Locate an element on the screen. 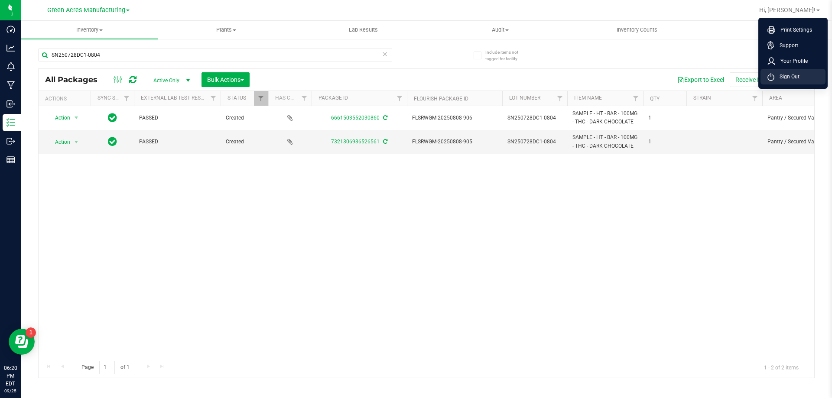 This screenshot has width=832, height=398. p: 06:20 PM EDT is located at coordinates (10, 376).